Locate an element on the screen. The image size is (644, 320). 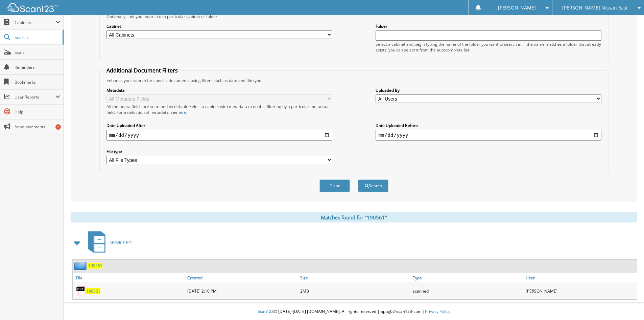
div: Optionally limit your search to a particular cabinet or folder is located at coordinates (354, 16).